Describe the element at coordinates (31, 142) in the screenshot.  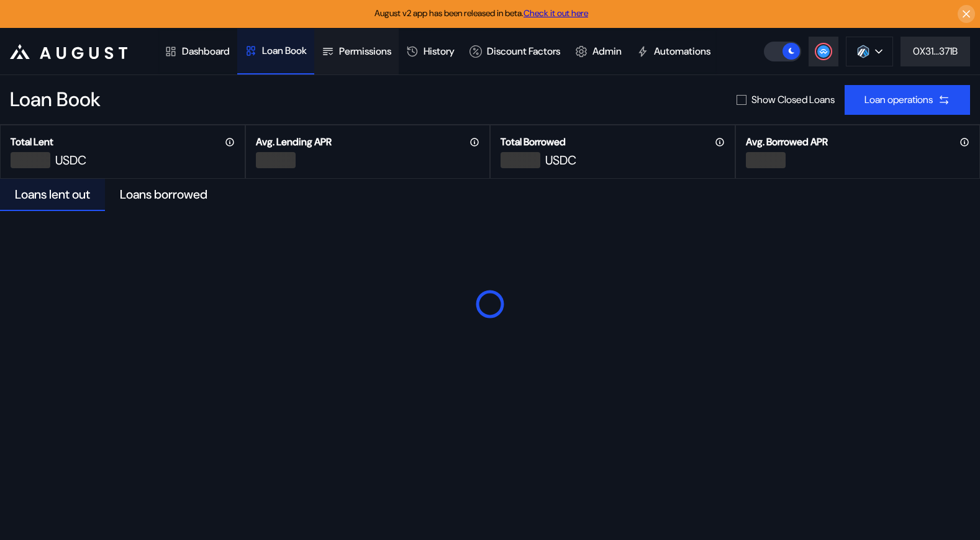
I see `h2: Total Lent` at that location.